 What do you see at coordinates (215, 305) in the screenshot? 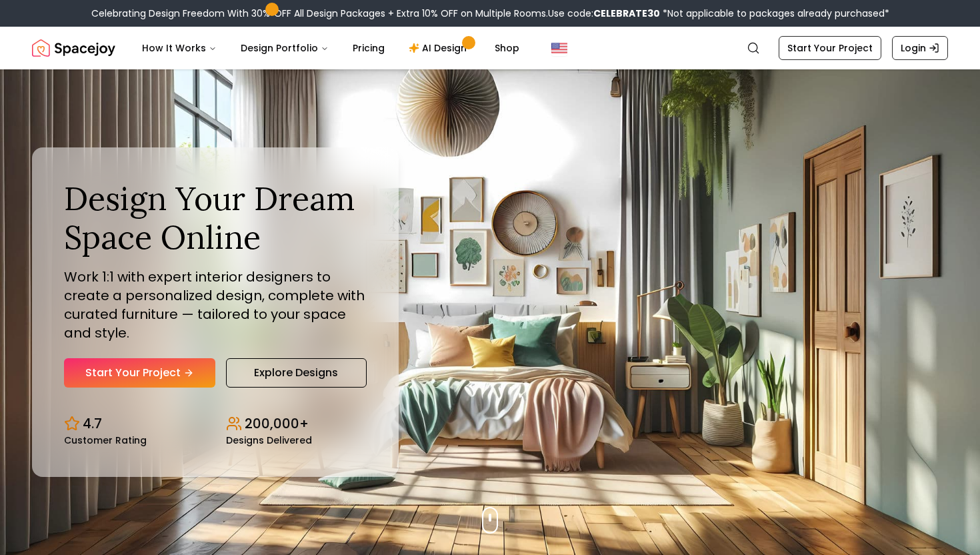
I see `p: Work 1:1 with expert interior designers to create a personalized design, complete with curated fu...` at bounding box center [215, 305].